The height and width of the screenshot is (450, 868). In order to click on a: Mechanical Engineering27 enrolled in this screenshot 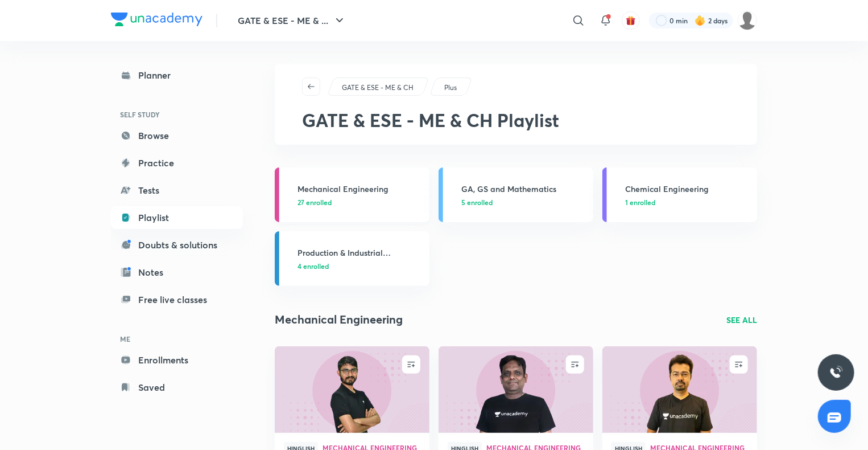, I will do `click(352, 195)`.